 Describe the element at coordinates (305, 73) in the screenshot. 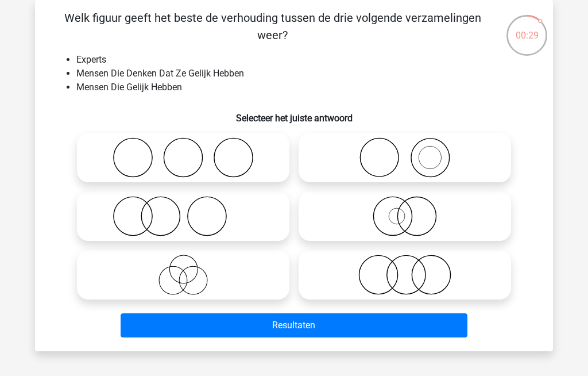

I see `li: Mensen Die Denken Dat Ze Gelijk Hebben` at that location.